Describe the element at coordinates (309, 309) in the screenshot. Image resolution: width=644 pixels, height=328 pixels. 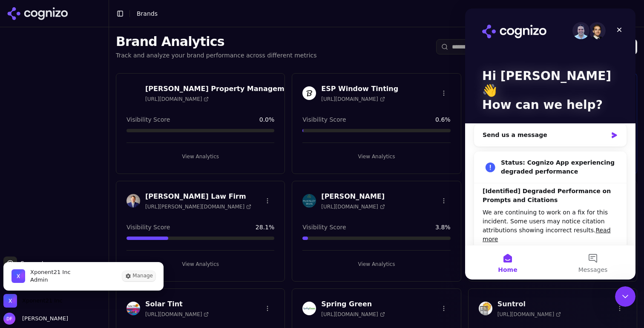
I see `img: Spring Green` at that location.